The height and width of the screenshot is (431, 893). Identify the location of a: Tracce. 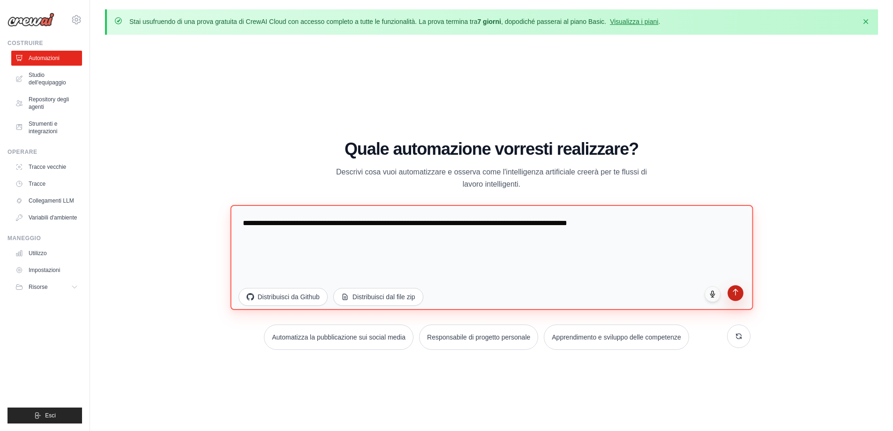
(46, 184).